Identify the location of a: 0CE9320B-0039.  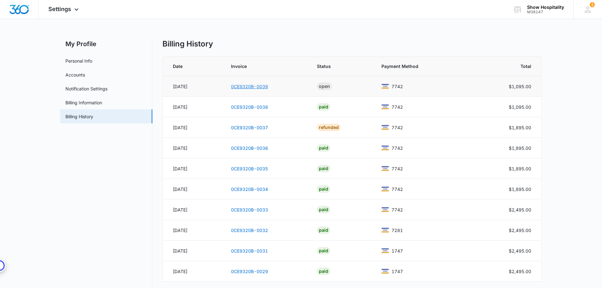
(249, 86).